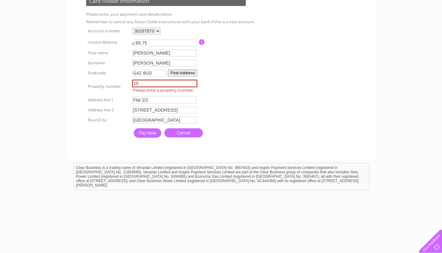  Describe the element at coordinates (107, 31) in the screenshot. I see `th: Account number` at that location.